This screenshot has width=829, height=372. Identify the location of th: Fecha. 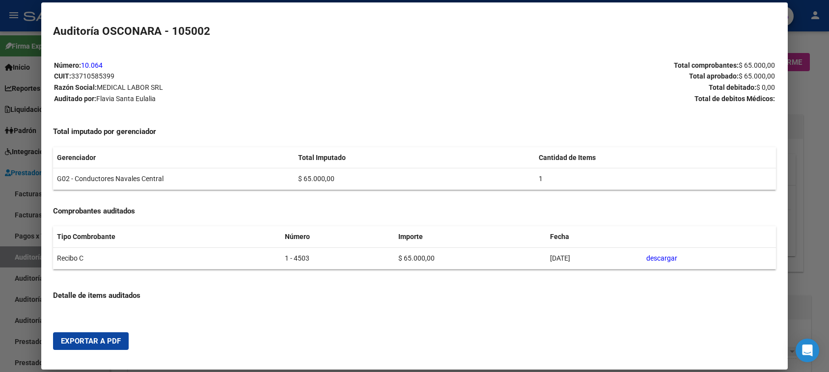
(594, 237).